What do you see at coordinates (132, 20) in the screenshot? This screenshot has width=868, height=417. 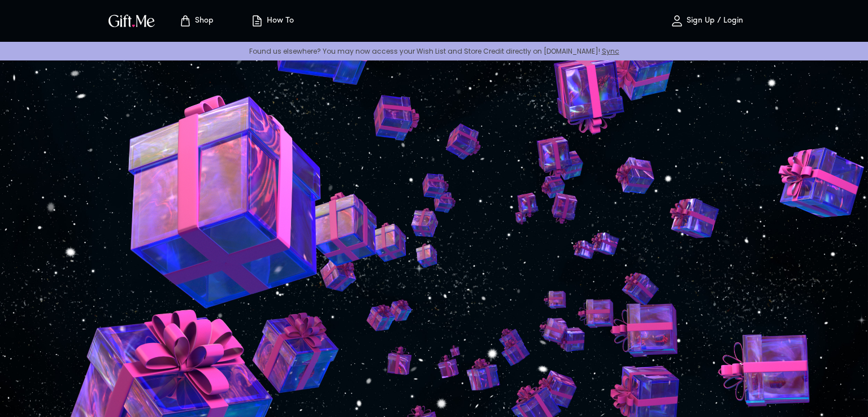 I see `img: GiftMe Logo` at bounding box center [132, 20].